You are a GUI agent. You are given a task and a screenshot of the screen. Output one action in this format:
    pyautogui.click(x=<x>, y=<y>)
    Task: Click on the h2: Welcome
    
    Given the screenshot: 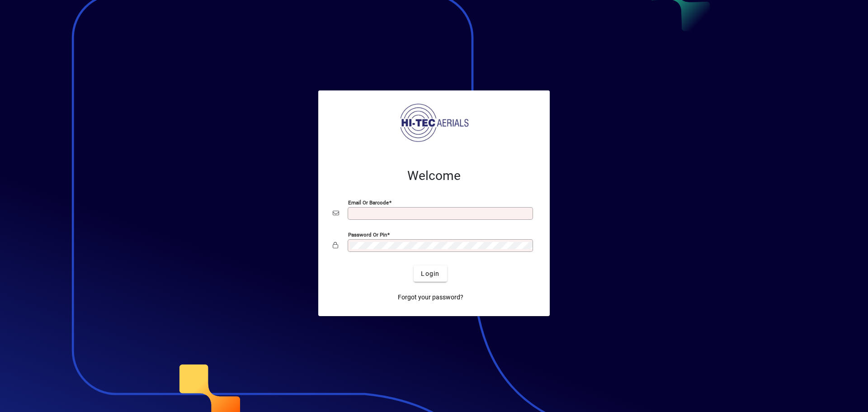 What is the action you would take?
    pyautogui.click(x=434, y=176)
    